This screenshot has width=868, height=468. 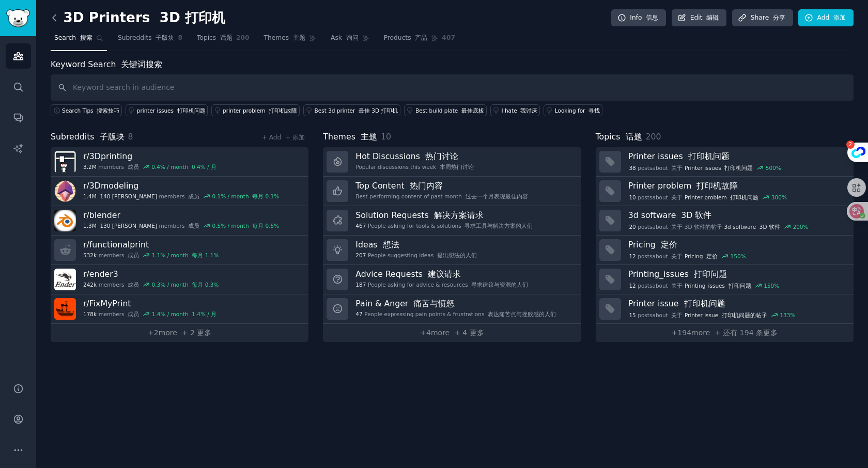 I want to click on font: 定价, so click(x=669, y=244).